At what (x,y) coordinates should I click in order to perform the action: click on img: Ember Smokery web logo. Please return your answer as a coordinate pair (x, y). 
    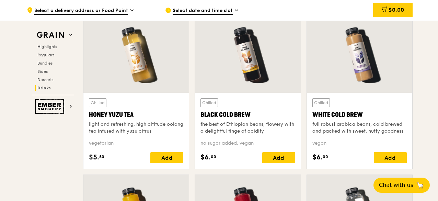
    Looking at the image, I should click on (51, 107).